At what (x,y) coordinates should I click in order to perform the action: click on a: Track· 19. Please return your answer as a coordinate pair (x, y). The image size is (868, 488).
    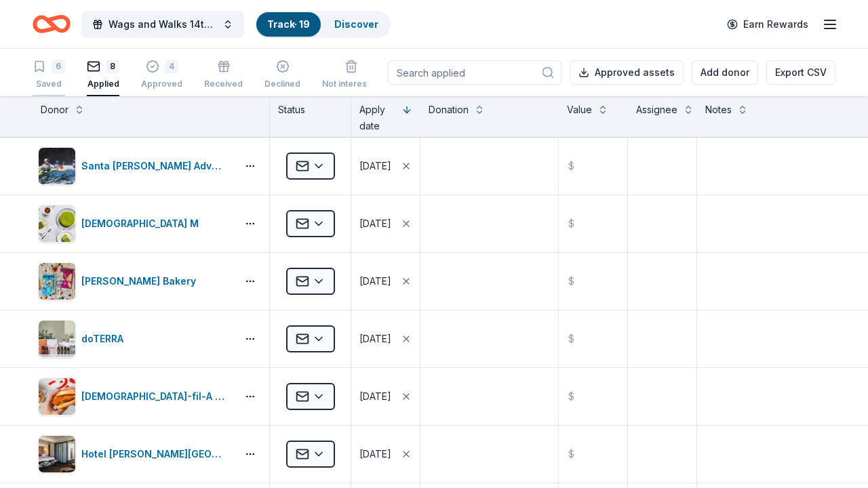
    Looking at the image, I should click on (288, 24).